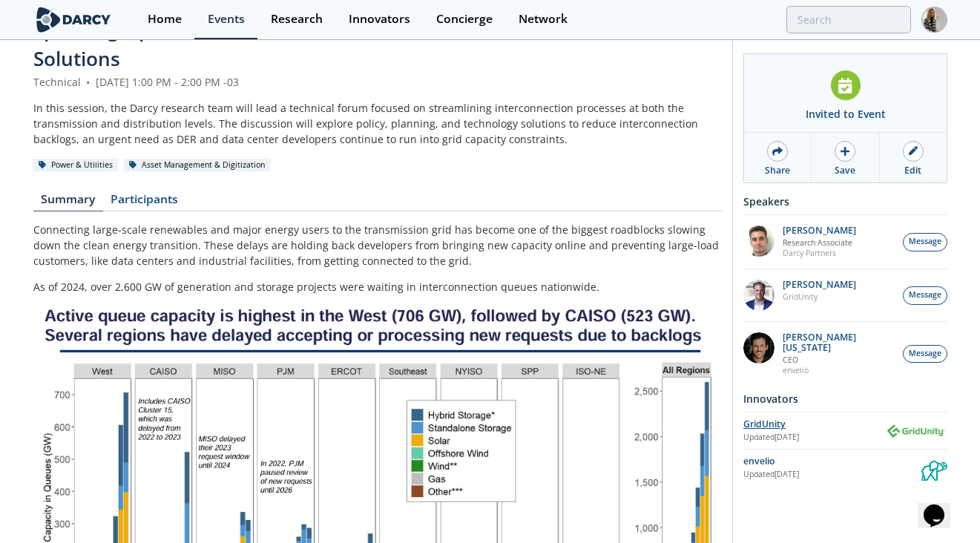 The height and width of the screenshot is (543, 980). What do you see at coordinates (296, 19) in the screenshot?
I see `div: Research` at bounding box center [296, 19].